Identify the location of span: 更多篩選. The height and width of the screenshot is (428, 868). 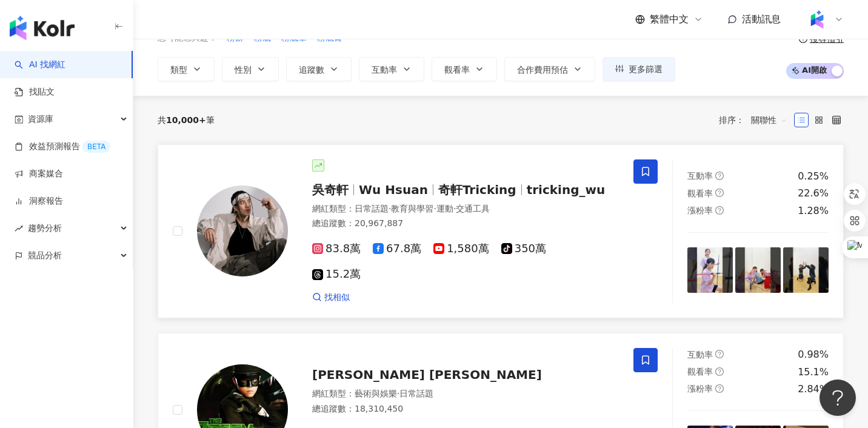
(646, 69).